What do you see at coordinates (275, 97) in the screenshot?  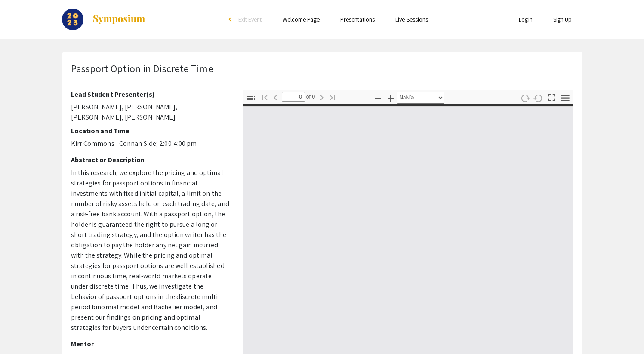 I see `button: Previous Page` at bounding box center [275, 97].